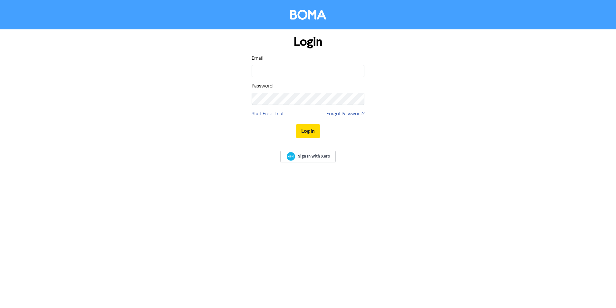 The width and height of the screenshot is (616, 308). I want to click on img: BOMA Logo, so click(308, 15).